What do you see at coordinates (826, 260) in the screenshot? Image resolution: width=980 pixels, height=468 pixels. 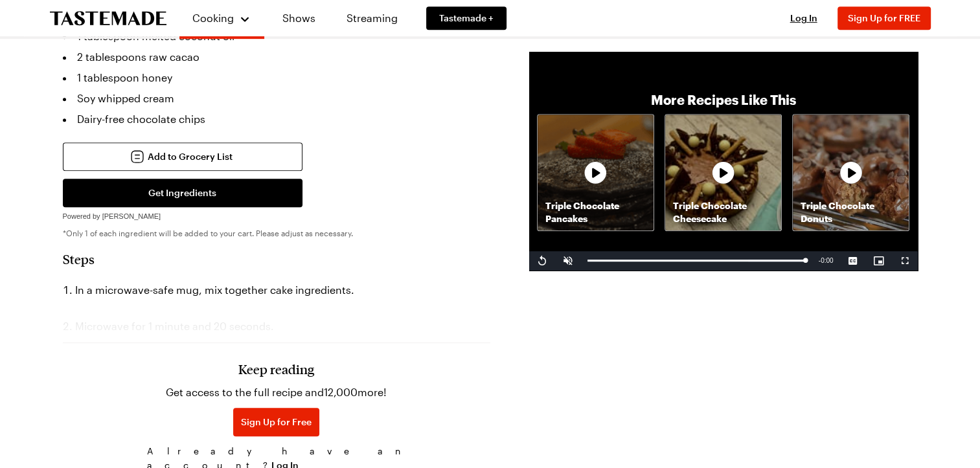 I see `span: 0:00` at bounding box center [826, 260].